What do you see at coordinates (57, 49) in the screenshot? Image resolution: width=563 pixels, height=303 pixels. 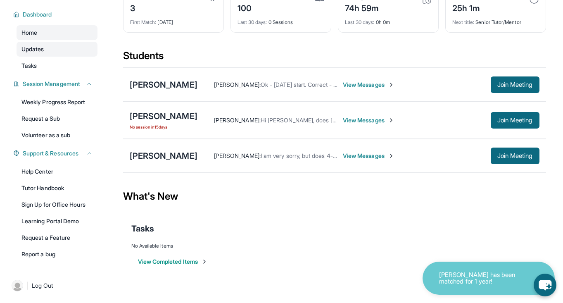 I see `a: Updates` at bounding box center [57, 49].